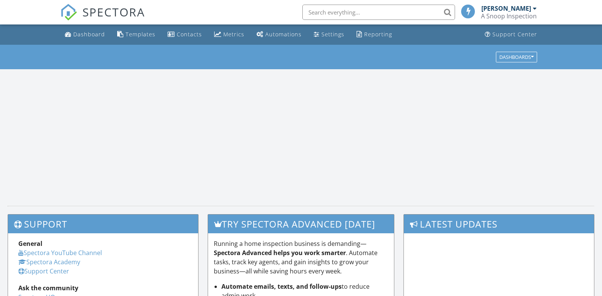  I want to click on div: Settings, so click(333, 34).